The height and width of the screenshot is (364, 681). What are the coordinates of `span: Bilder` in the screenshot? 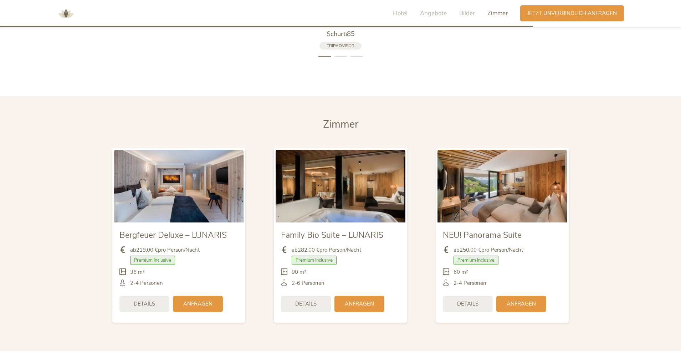 It's located at (467, 13).